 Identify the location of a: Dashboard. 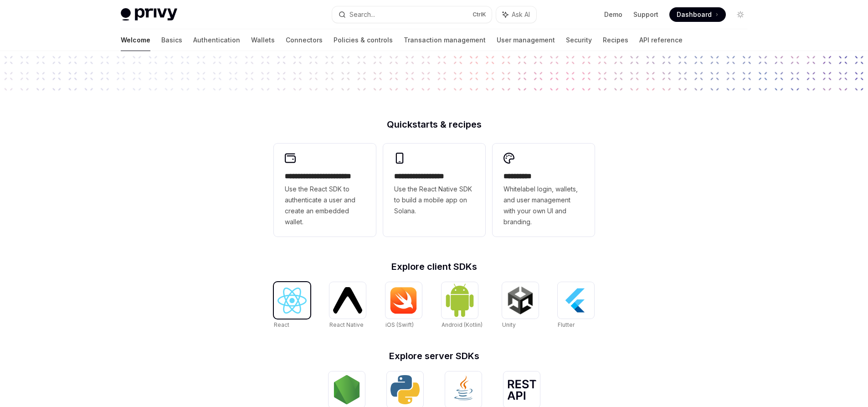
(697, 14).